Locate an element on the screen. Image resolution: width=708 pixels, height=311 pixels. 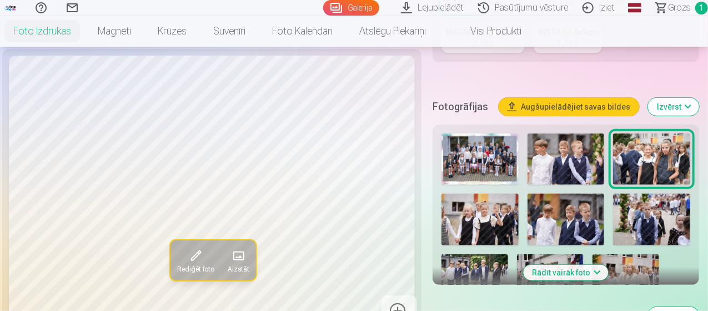
button: Rediģēt foto is located at coordinates (196, 260).